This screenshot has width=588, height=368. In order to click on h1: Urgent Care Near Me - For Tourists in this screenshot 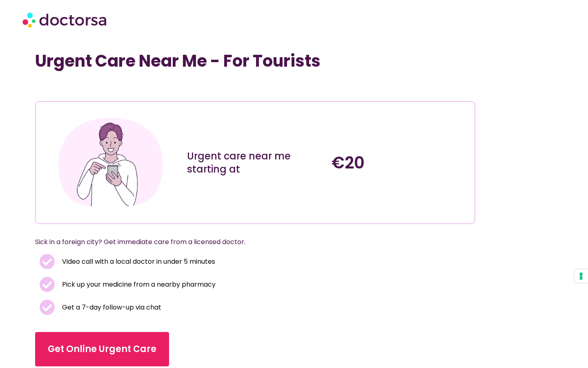, I will do `click(255, 61)`.